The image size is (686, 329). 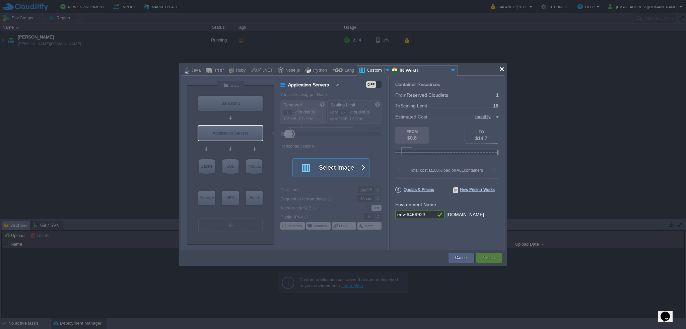 I want to click on div: Build Node, so click(x=254, y=198).